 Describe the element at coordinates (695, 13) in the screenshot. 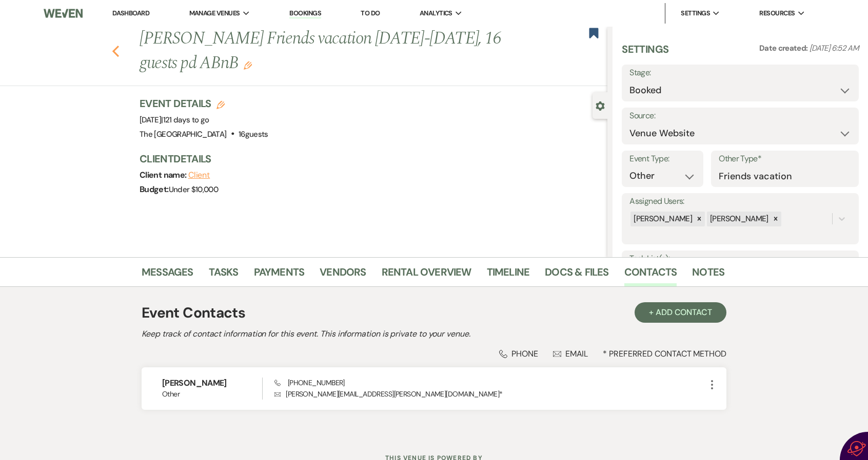

I see `span: Settings` at that location.